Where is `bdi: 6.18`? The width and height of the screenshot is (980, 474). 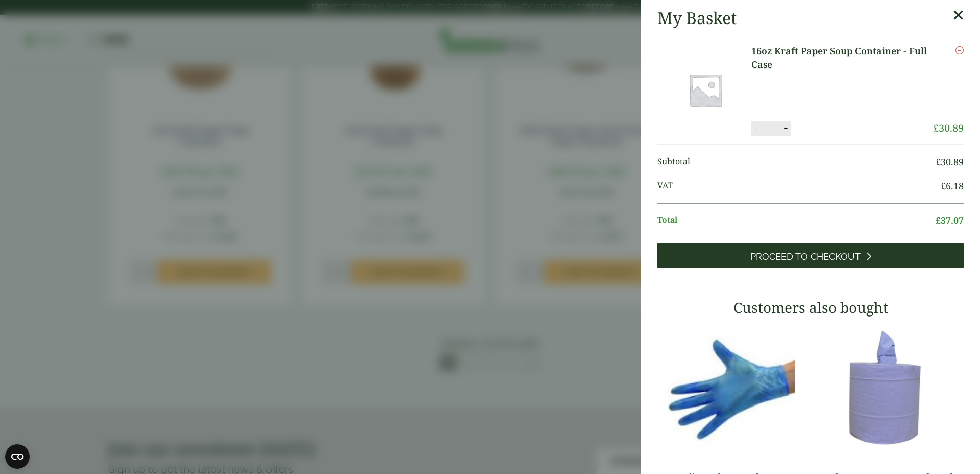
bdi: 6.18 is located at coordinates (952, 186).